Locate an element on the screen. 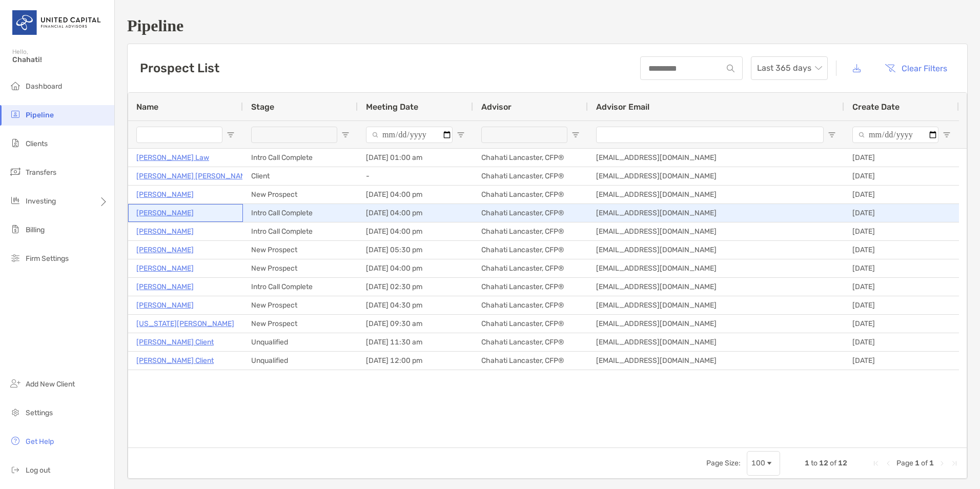 The height and width of the screenshot is (489, 980). span: Chahati! is located at coordinates (60, 60).